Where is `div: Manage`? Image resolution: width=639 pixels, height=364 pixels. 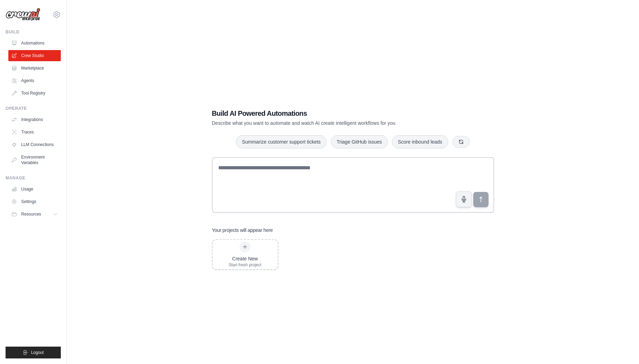 div: Manage is located at coordinates (33, 178).